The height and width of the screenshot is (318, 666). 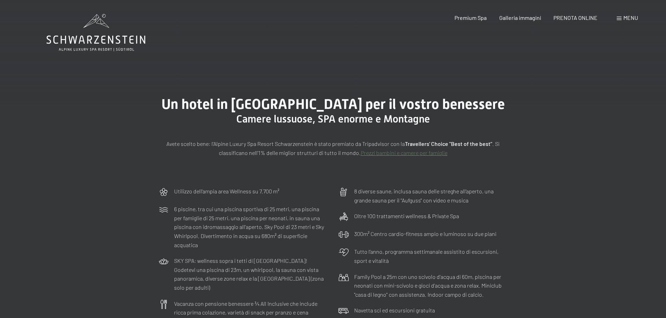 What do you see at coordinates (404, 153) in the screenshot?
I see `a: Prezzi bambini e camere per famiglie` at bounding box center [404, 153].